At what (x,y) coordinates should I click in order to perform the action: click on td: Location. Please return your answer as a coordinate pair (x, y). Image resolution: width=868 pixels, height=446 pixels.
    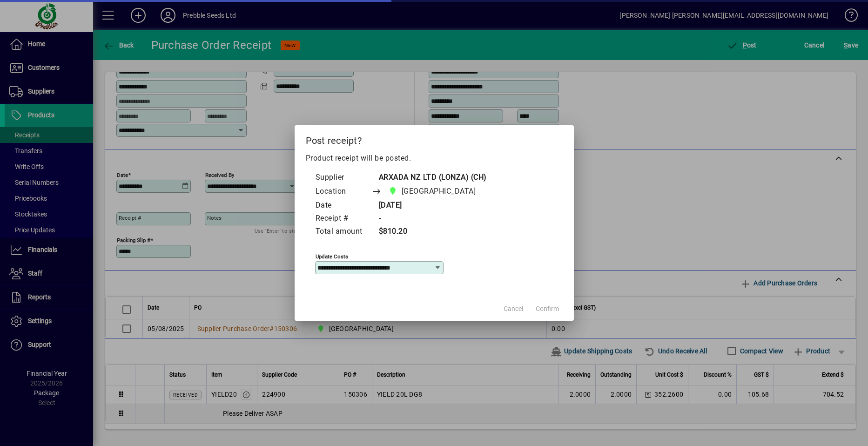
    Looking at the image, I should click on (343, 192).